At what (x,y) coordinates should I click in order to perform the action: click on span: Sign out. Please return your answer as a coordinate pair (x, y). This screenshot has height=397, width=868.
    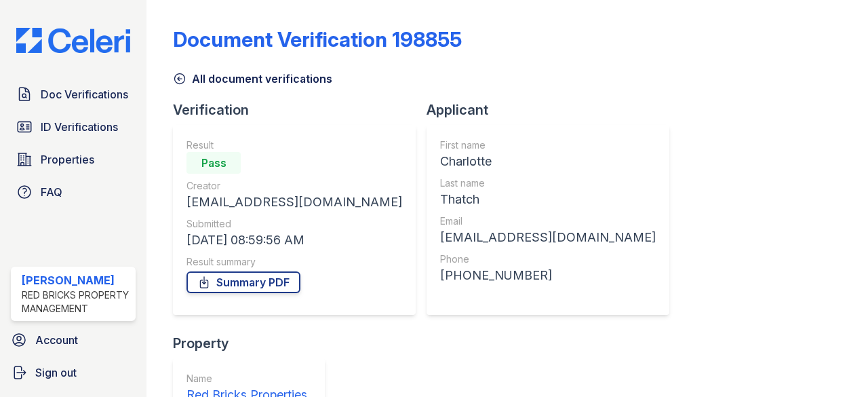
    Looking at the image, I should click on (56, 372).